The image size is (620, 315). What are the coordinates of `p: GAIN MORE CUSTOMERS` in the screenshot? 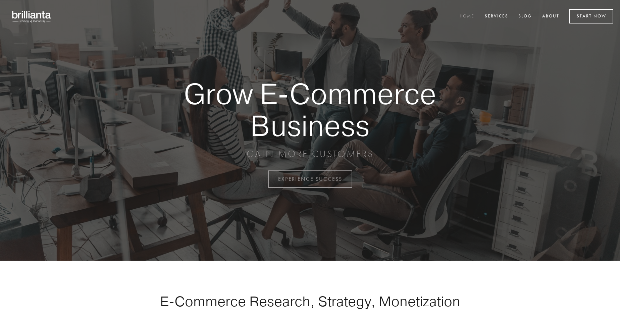 It's located at (310, 154).